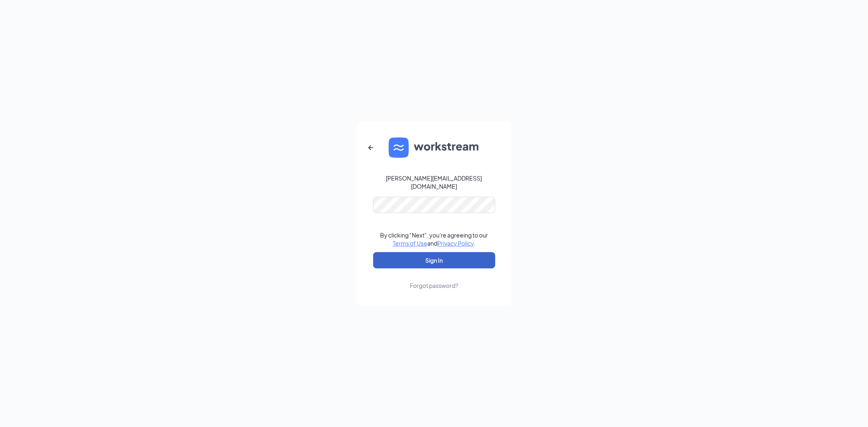 Image resolution: width=868 pixels, height=427 pixels. What do you see at coordinates (371, 148) in the screenshot?
I see `button: ArrowLeftNew` at bounding box center [371, 148].